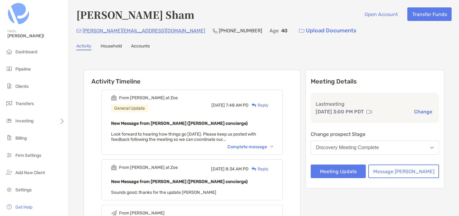 The width and height of the screenshot is (459, 216). What do you see at coordinates (24, 207) in the screenshot?
I see `span: Get Help` at bounding box center [24, 207].